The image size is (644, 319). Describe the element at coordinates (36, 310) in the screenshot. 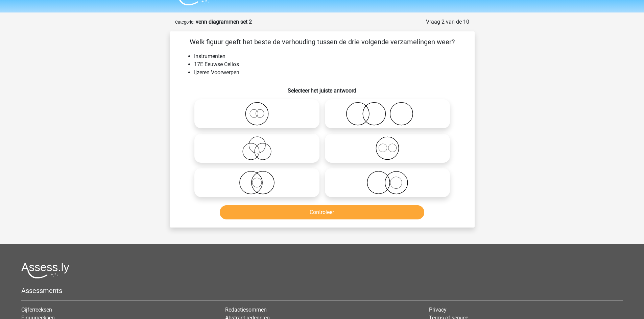

I see `a: Cijferreeksen` at that location.